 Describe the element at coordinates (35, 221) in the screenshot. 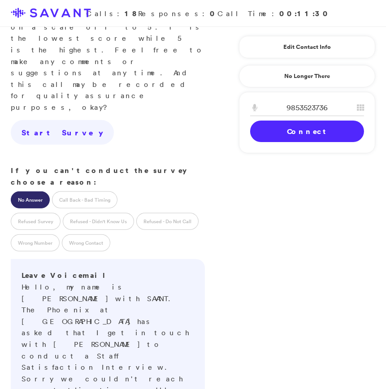

I see `label: Refused Survey` at that location.